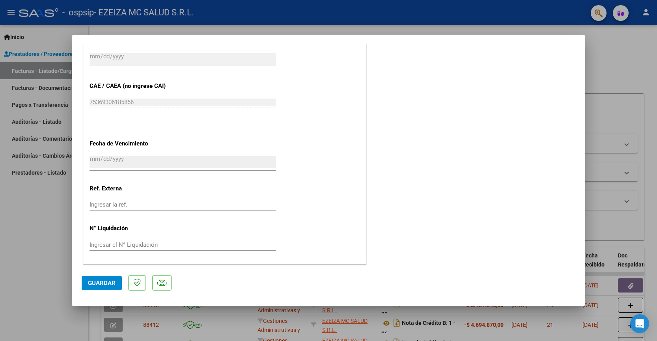 This screenshot has width=657, height=341. I want to click on div: Open Intercom Messenger, so click(640, 324).